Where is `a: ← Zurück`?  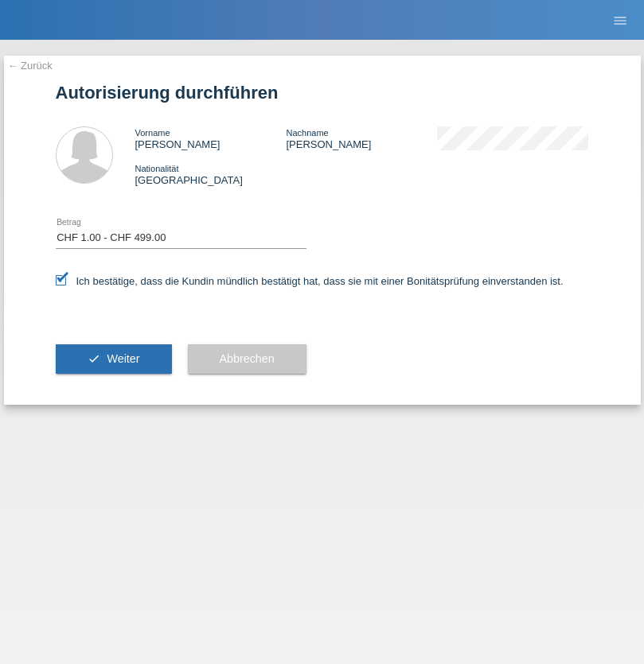
a: ← Zurück is located at coordinates (30, 66).